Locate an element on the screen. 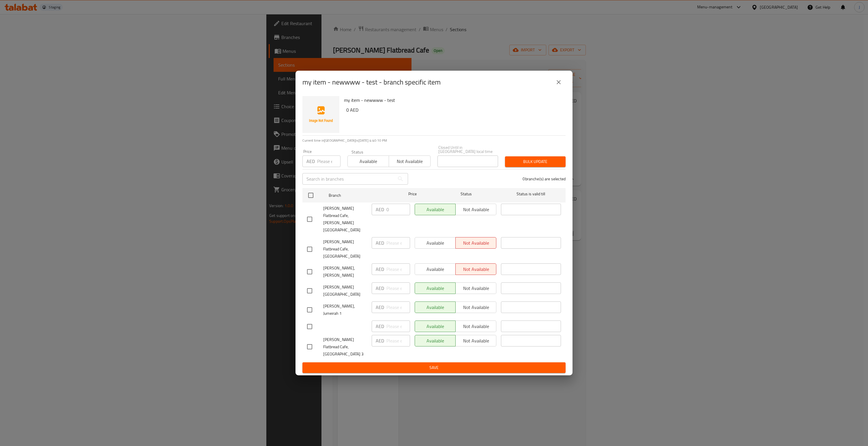 This screenshot has height=446, width=868. h6: 0 AED is located at coordinates (453, 110).